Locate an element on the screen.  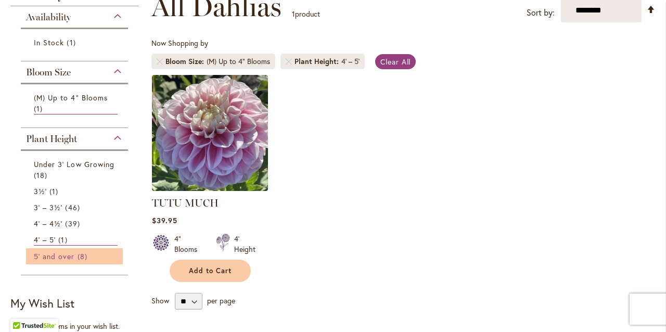
span: Clear All is located at coordinates (395, 61).